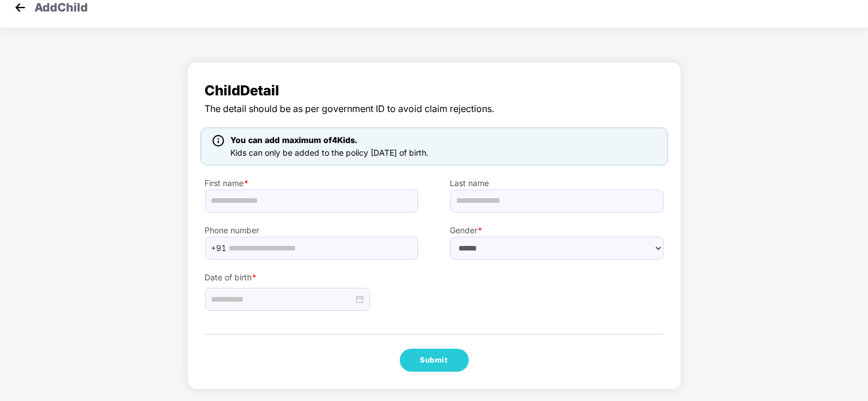 The image size is (868, 401). I want to click on button: Submit, so click(435, 360).